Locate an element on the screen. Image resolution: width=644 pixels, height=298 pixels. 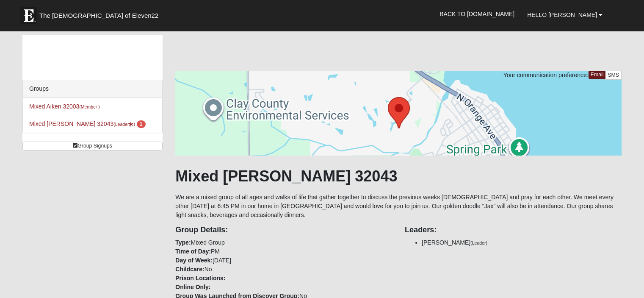
strong: Day of Week: is located at coordinates (194, 260).